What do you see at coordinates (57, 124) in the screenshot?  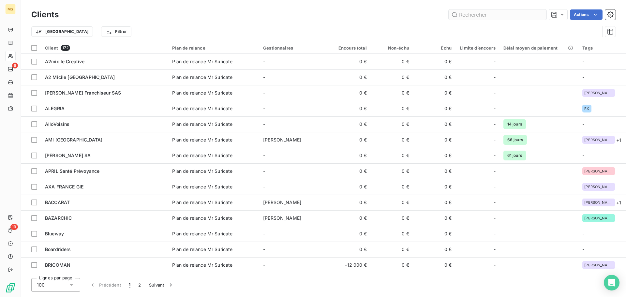 I see `span: AlloVoisins` at bounding box center [57, 124].